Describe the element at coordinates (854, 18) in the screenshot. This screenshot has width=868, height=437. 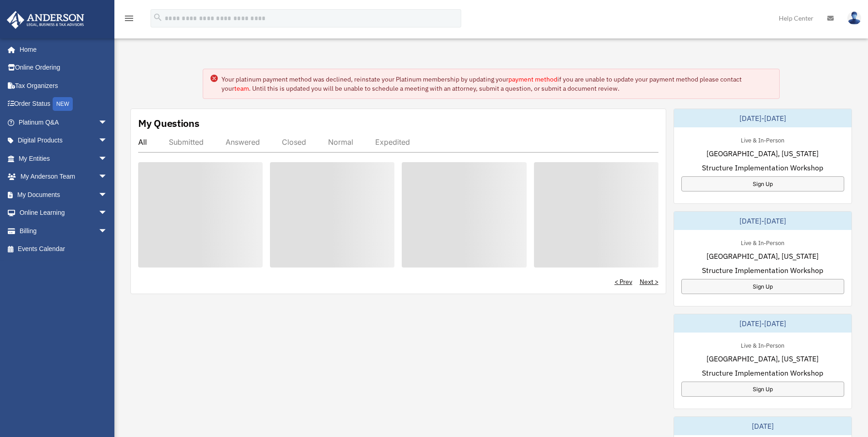
I see `img: User Pic` at that location.